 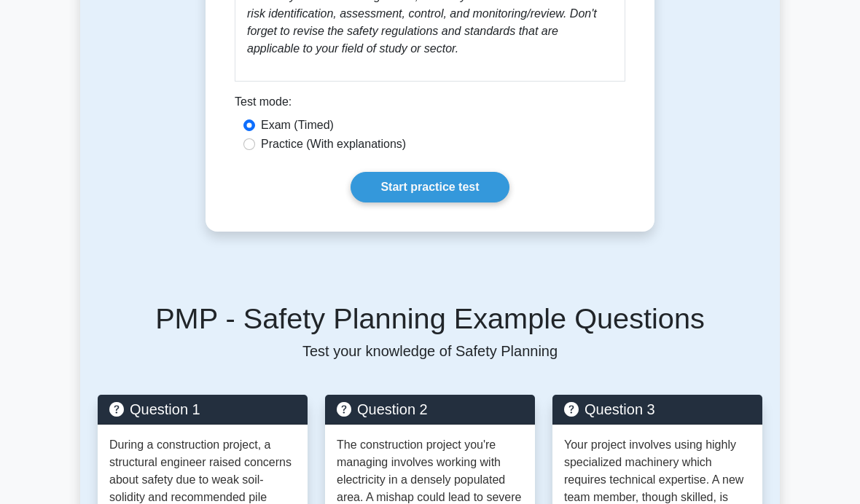 What do you see at coordinates (430, 319) in the screenshot?
I see `h5: PMP - Safety Planning Example Questions` at bounding box center [430, 319].